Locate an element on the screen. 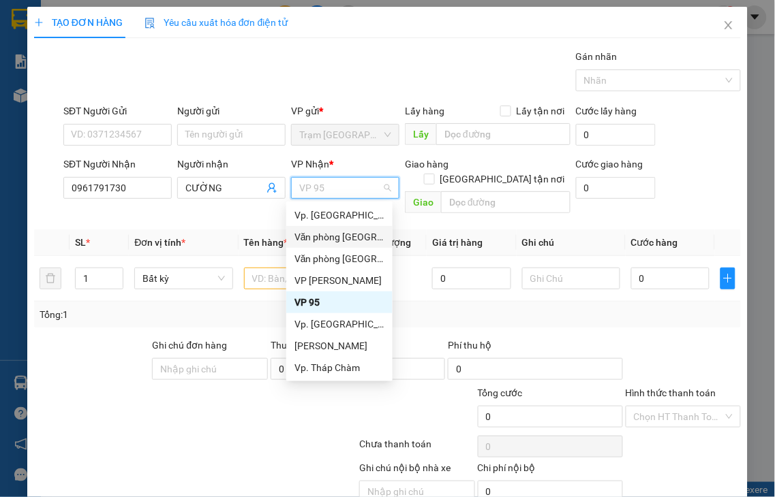 The width and height of the screenshot is (775, 497). span: VP 95 is located at coordinates (345, 188).